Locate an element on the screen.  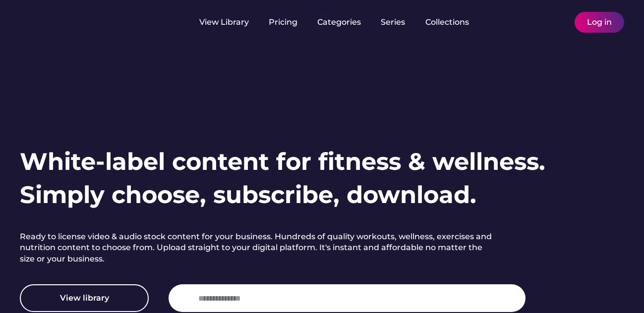
h1: White-label content for fitness & wellness. Simply choose, subscribe, download. is located at coordinates (283, 179).